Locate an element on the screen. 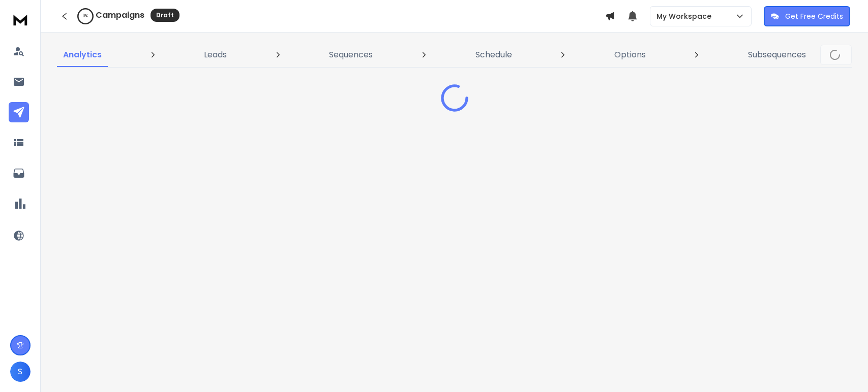  p: Analytics is located at coordinates (83, 55).